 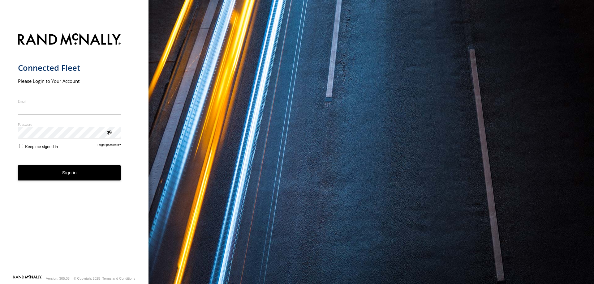 What do you see at coordinates (41, 147) in the screenshot?
I see `span: Keep me signed in` at bounding box center [41, 147].